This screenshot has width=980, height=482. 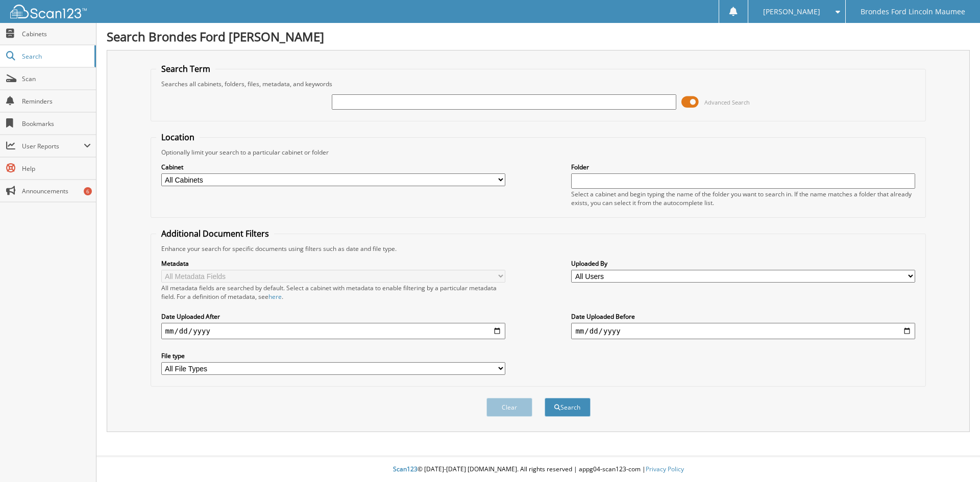 I want to click on button: Clear, so click(x=510, y=407).